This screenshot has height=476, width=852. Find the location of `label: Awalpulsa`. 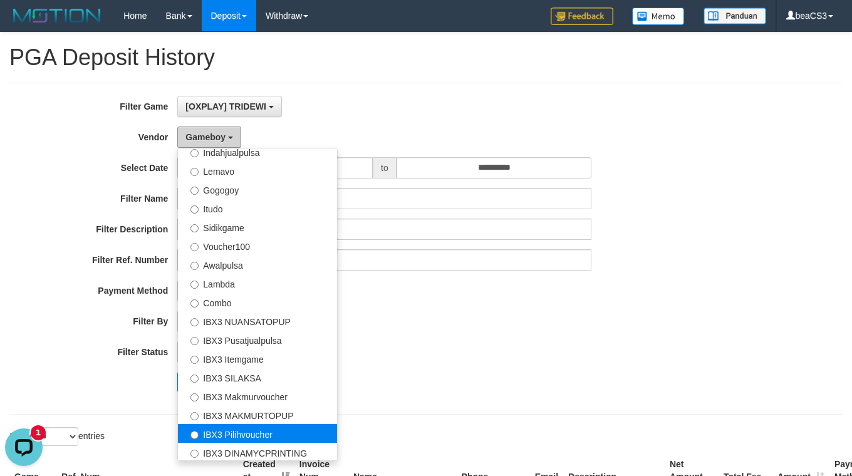

label: Awalpulsa is located at coordinates (257, 264).